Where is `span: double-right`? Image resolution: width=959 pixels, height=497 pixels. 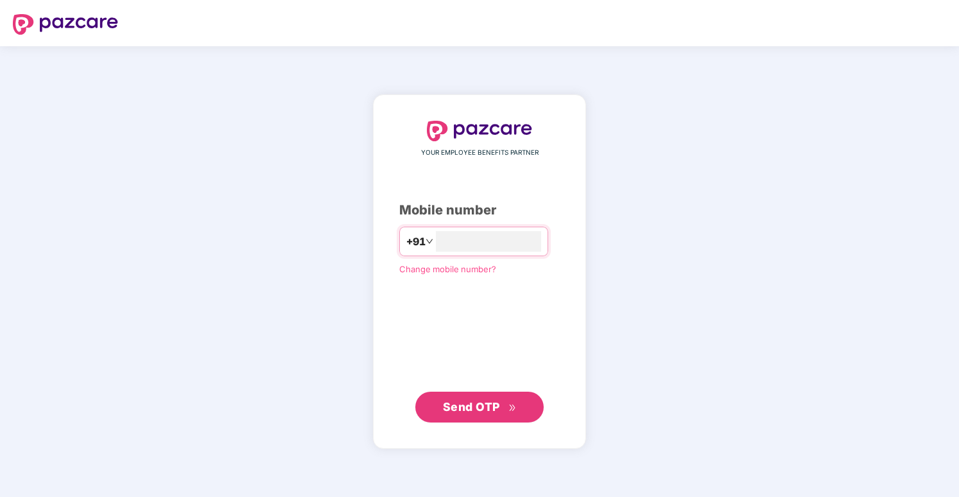
span: double-right is located at coordinates (512, 408).